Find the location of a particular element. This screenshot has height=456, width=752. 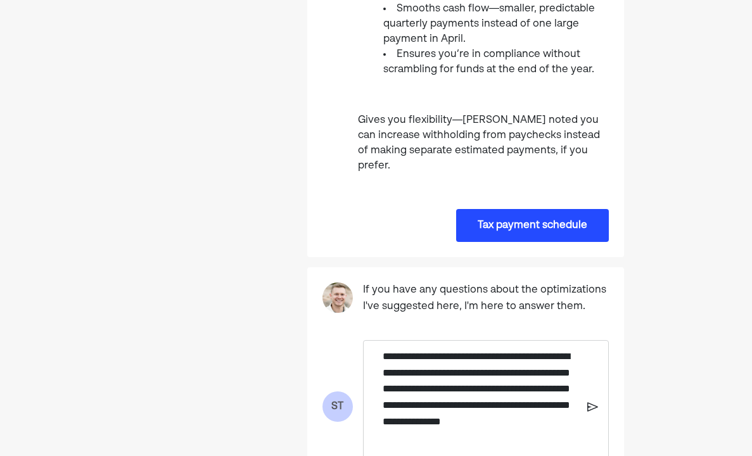

pre: If you have any questions about the optimizations I've suggested here, I'm here to answer them. is located at coordinates (486, 298).